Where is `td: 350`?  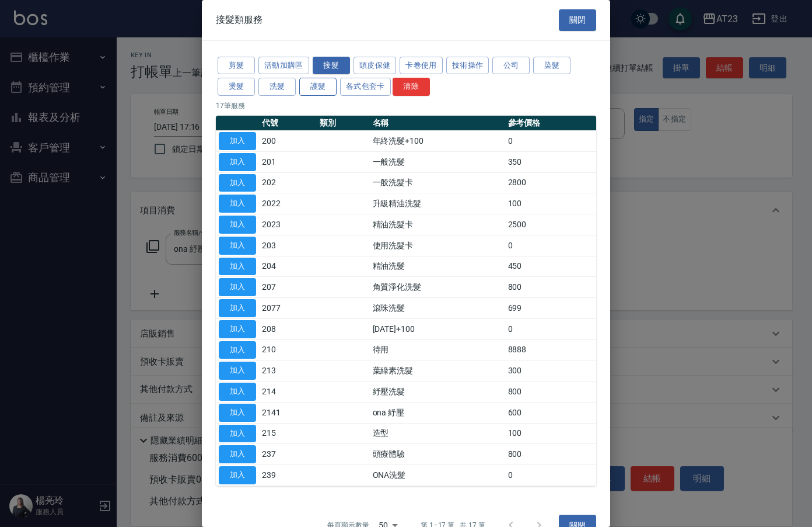 td: 350 is located at coordinates (550, 162).